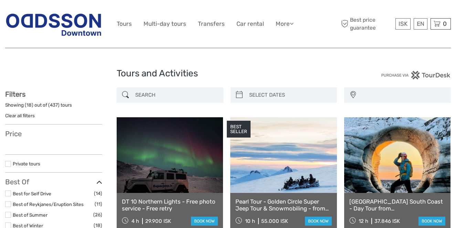 The width and height of the screenshot is (456, 228). I want to click on span: ISK, so click(403, 24).